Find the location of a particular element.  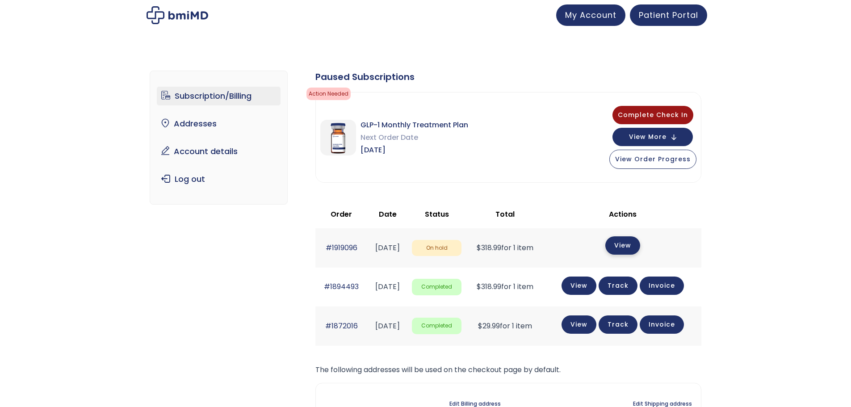

a: Account details is located at coordinates (218, 151).